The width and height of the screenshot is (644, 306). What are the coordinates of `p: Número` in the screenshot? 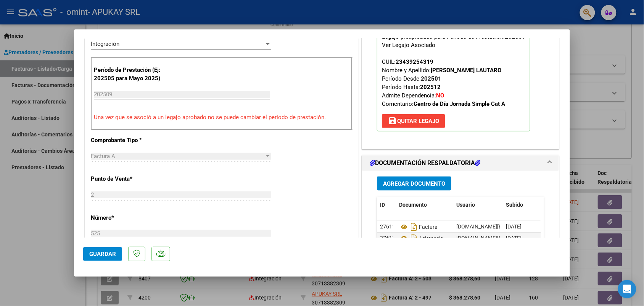 It's located at (130, 217).